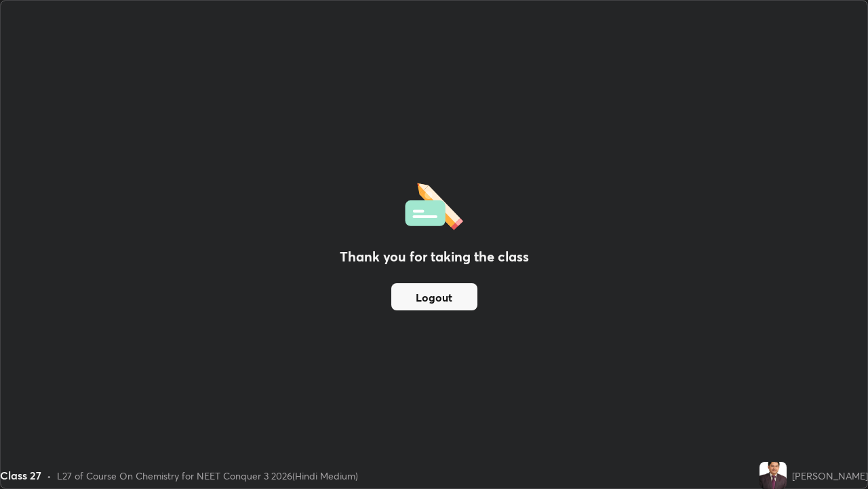 This screenshot has width=868, height=489. I want to click on button: Logout, so click(434, 297).